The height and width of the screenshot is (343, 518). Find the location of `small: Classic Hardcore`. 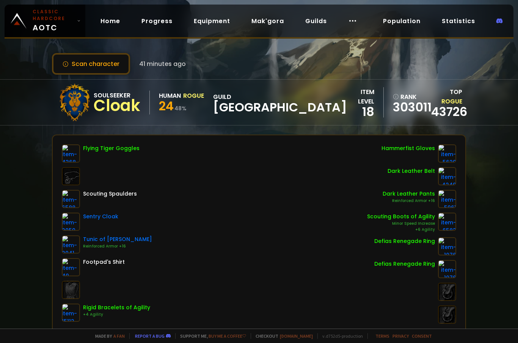

small: Classic Hardcore is located at coordinates (53, 15).